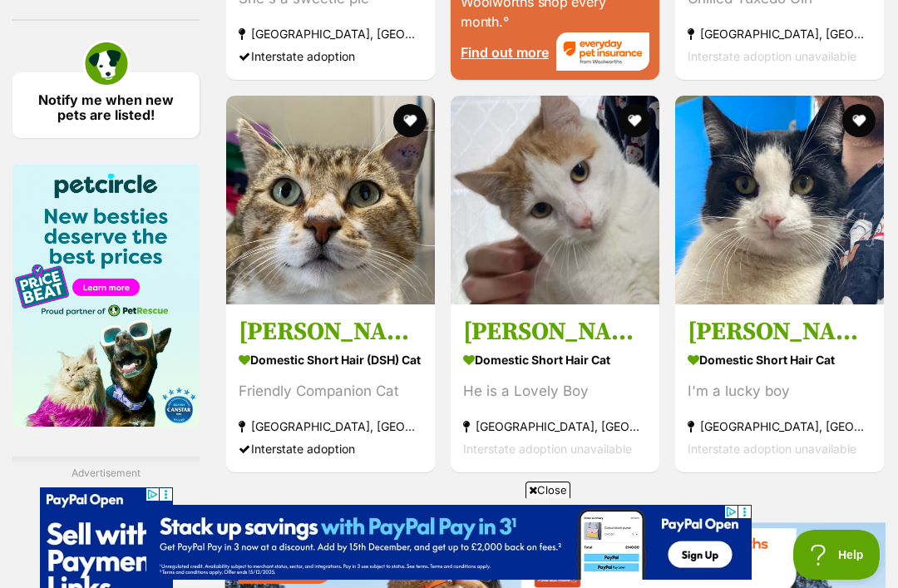  What do you see at coordinates (778, 200) in the screenshot?
I see `img: Frankie - Domestic Short Hair Cat` at bounding box center [778, 200].